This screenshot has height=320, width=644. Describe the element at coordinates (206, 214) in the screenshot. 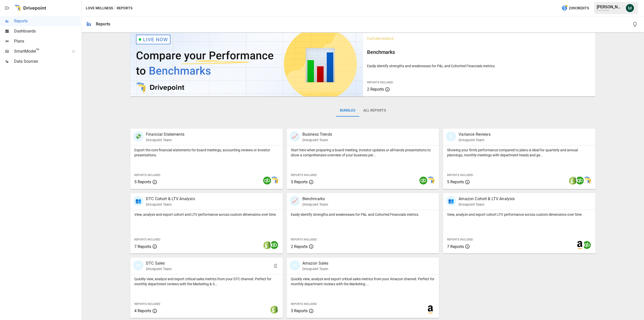

I see `p: View, analyze and export cohort and LTV performance across custom dimensions over time.` at that location.